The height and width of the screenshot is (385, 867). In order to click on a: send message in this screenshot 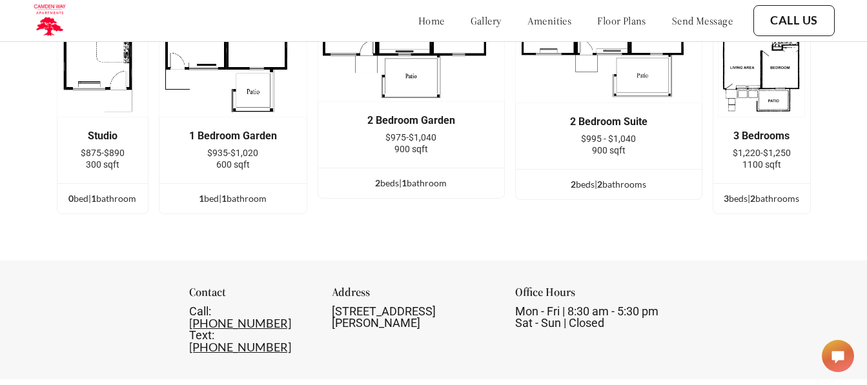, I will do `click(703, 21)`.